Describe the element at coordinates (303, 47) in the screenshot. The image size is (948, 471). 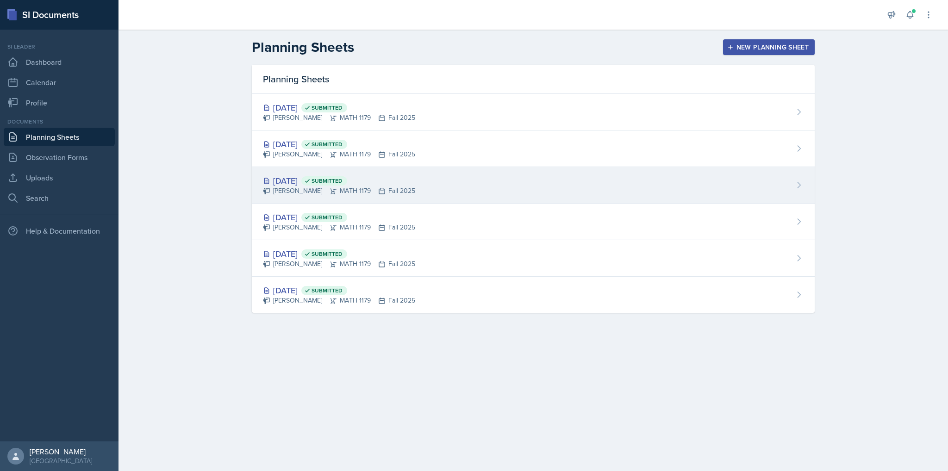
I see `h2: Planning Sheets` at that location.